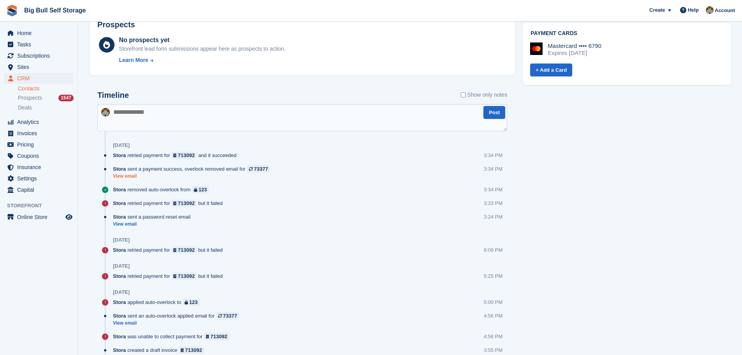 This screenshot has height=355, width=742. What do you see at coordinates (493, 350) in the screenshot?
I see `div: 3:55 PM` at bounding box center [493, 350].